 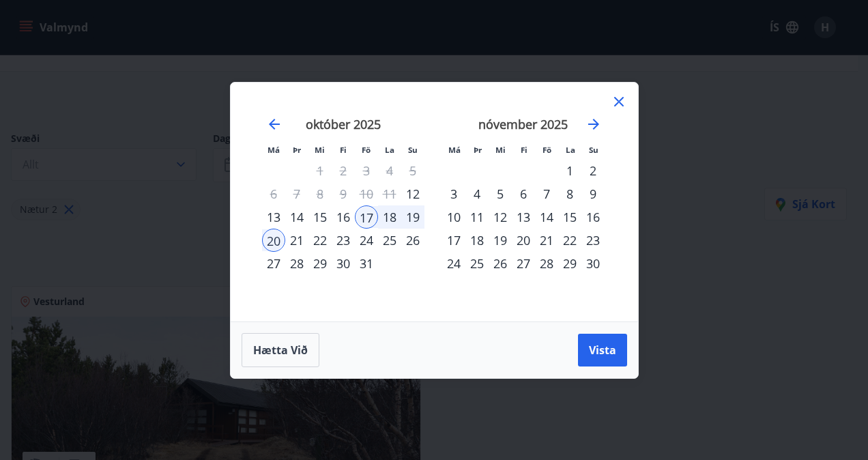 What do you see at coordinates (274, 194) in the screenshot?
I see `td: Not available. mánudagur, 6. október 2025` at bounding box center [274, 194].